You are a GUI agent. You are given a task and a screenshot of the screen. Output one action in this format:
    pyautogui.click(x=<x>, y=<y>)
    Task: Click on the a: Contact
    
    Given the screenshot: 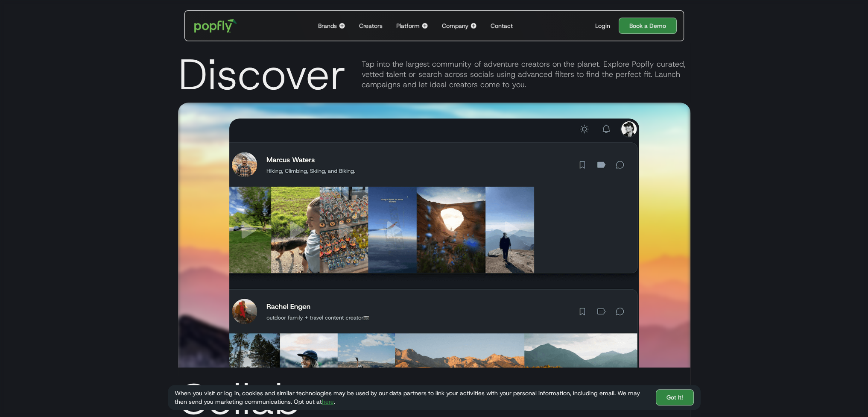 What is the action you would take?
    pyautogui.click(x=502, y=26)
    